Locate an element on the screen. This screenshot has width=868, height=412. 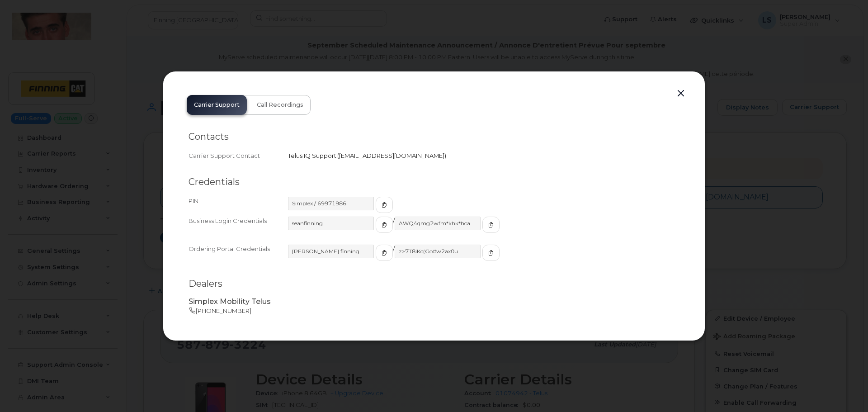
div: PIN is located at coordinates (238, 205).